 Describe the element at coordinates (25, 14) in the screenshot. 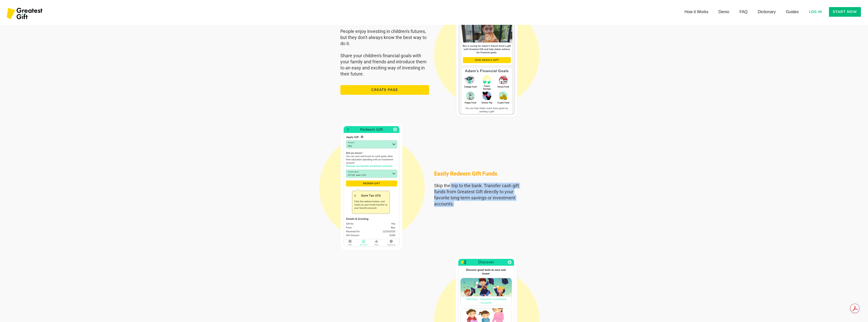

I see `a: home` at that location.